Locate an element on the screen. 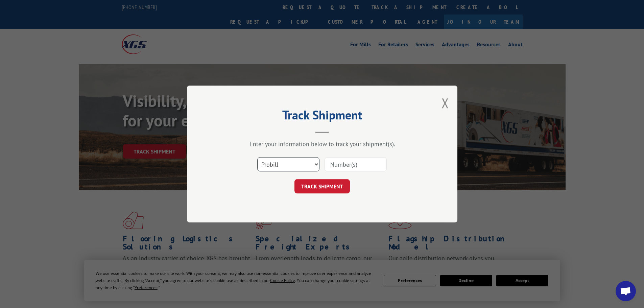 This screenshot has height=308, width=644. div: Open chat is located at coordinates (625, 291).